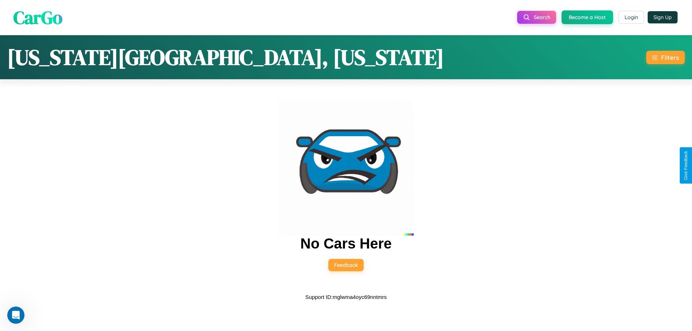 This screenshot has height=331, width=692. Describe the element at coordinates (665, 57) in the screenshot. I see `button: Filters` at that location.